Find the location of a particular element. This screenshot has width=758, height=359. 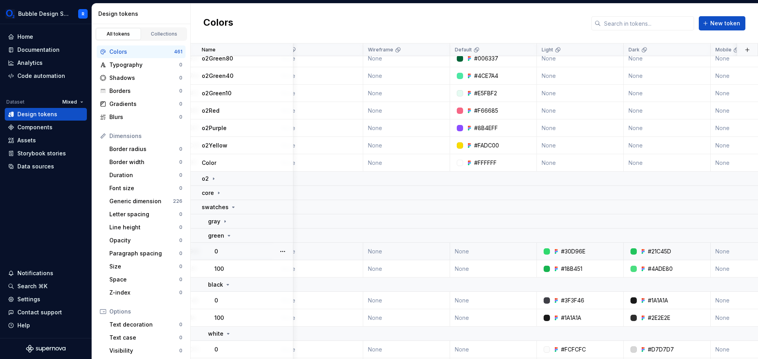

p: black is located at coordinates (216, 284).